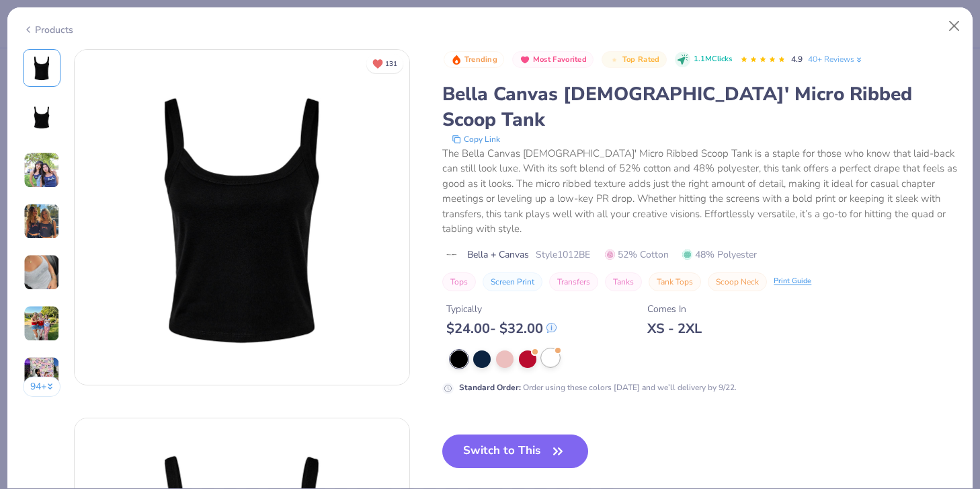  Describe the element at coordinates (763, 60) in the screenshot. I see `div: 4.9 Stars` at that location.